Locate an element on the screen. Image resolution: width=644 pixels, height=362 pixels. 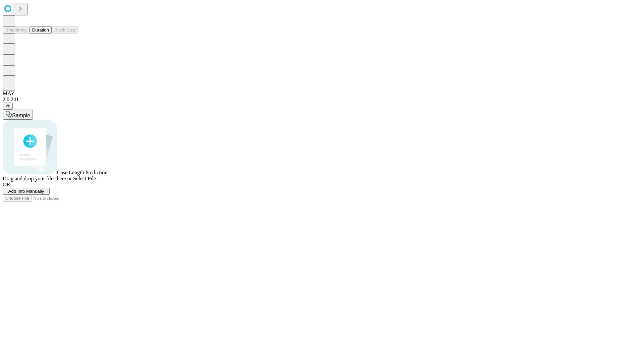
span: Case Length Prediction is located at coordinates (82, 172).